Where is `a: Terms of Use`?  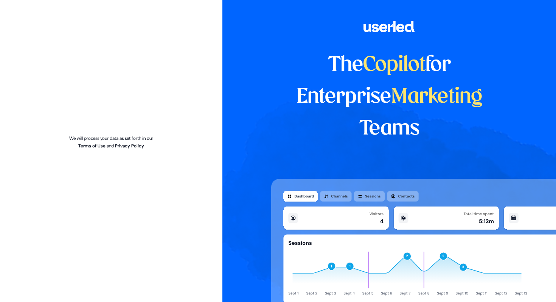
a: Terms of Use is located at coordinates (92, 146).